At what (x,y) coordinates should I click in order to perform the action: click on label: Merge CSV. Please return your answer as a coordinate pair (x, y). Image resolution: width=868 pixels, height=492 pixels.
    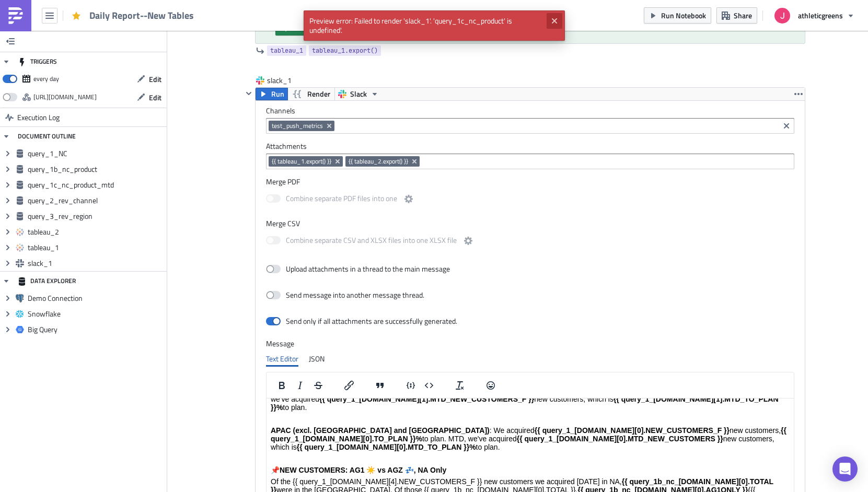
    Looking at the image, I should click on (530, 223).